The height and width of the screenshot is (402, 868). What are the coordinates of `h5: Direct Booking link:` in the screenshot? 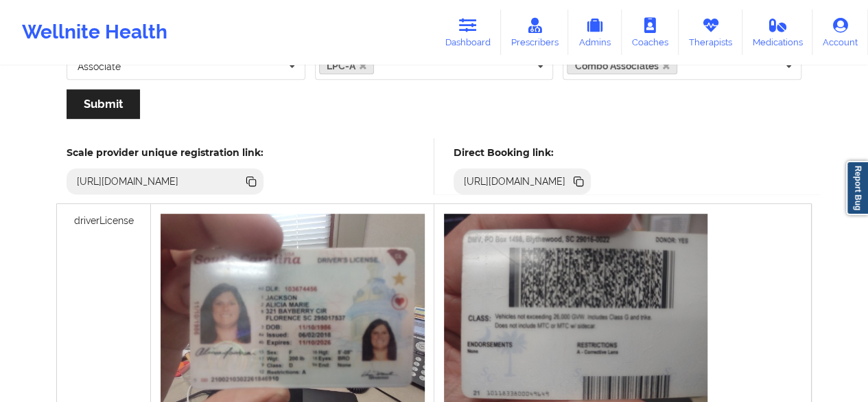 It's located at (522, 152).